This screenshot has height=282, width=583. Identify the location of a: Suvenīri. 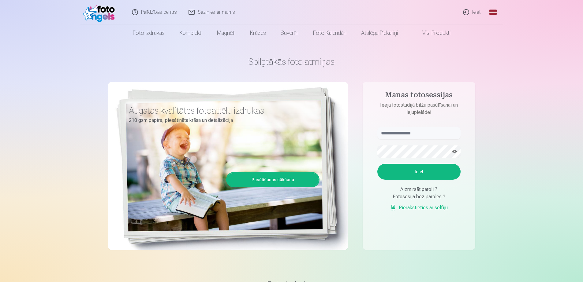
(289, 33).